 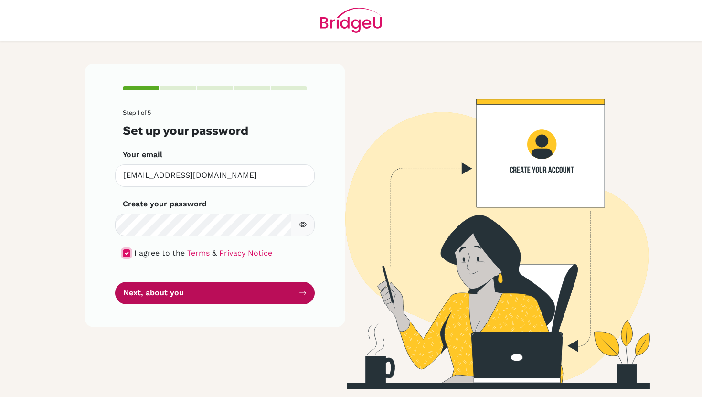 I want to click on a: Privacy Notice, so click(x=245, y=253).